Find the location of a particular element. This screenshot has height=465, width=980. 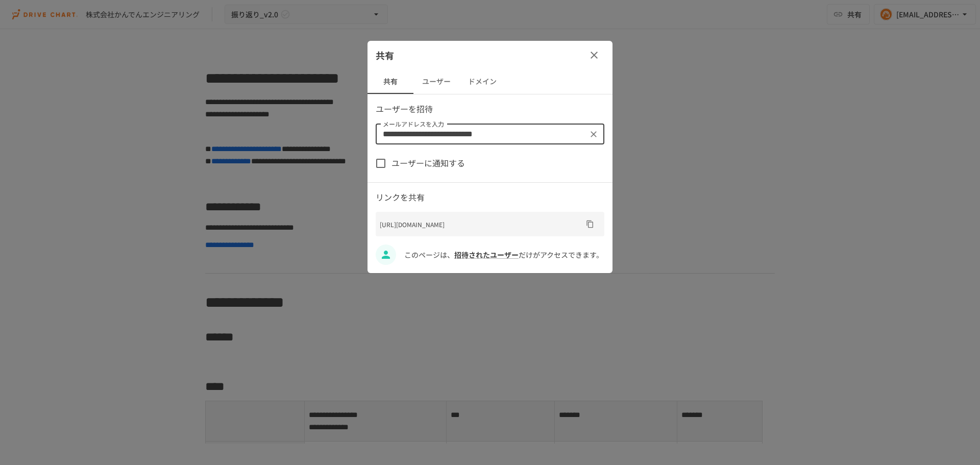

button: ドメイン is located at coordinates (482, 82).